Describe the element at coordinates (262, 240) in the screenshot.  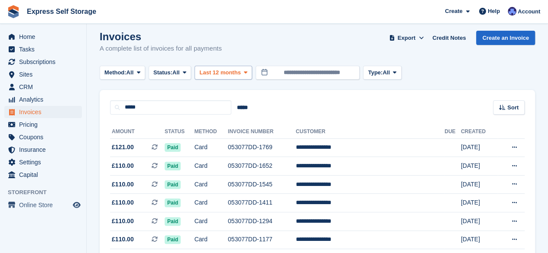
I see `td: 053077DD-1177` at that location.